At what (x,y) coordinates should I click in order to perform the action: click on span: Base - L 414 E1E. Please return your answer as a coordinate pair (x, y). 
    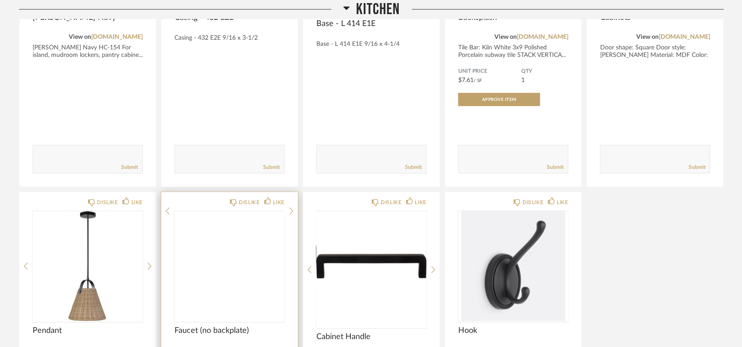
    Looking at the image, I should click on (372, 24).